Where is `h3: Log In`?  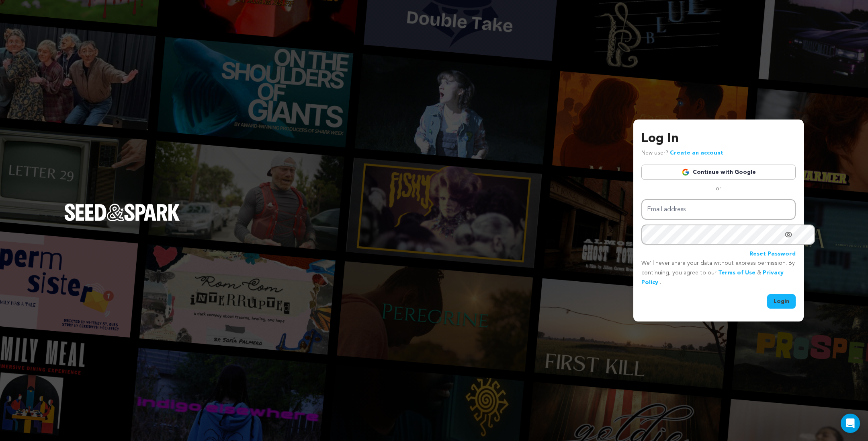
h3: Log In is located at coordinates (719, 139).